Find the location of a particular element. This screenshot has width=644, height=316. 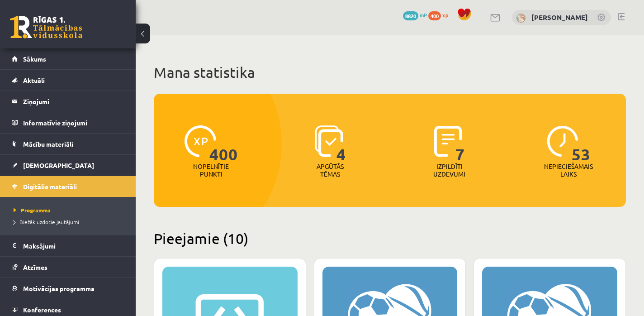

span: 53 is located at coordinates (581, 144).